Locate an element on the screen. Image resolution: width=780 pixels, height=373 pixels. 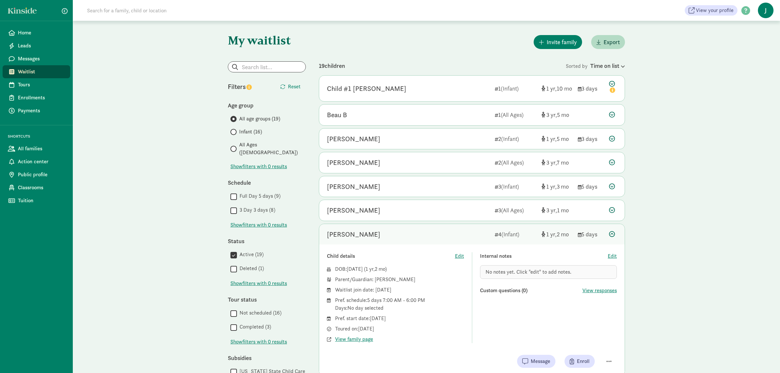
span: Tours is located at coordinates (41, 85).